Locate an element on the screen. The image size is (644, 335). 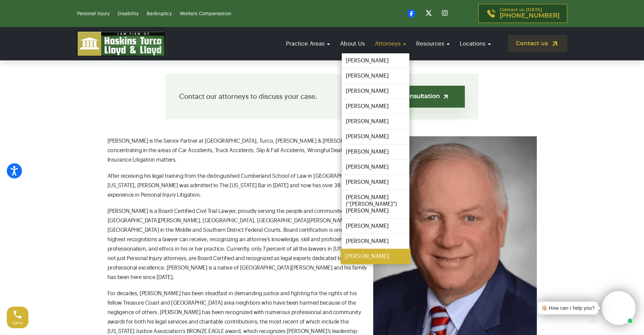
a: Workers Compensation is located at coordinates (205, 14).